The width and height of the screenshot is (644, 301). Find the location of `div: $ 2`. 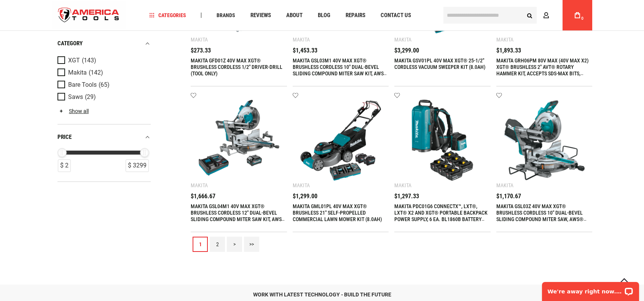

div: $ 2 is located at coordinates (64, 165).